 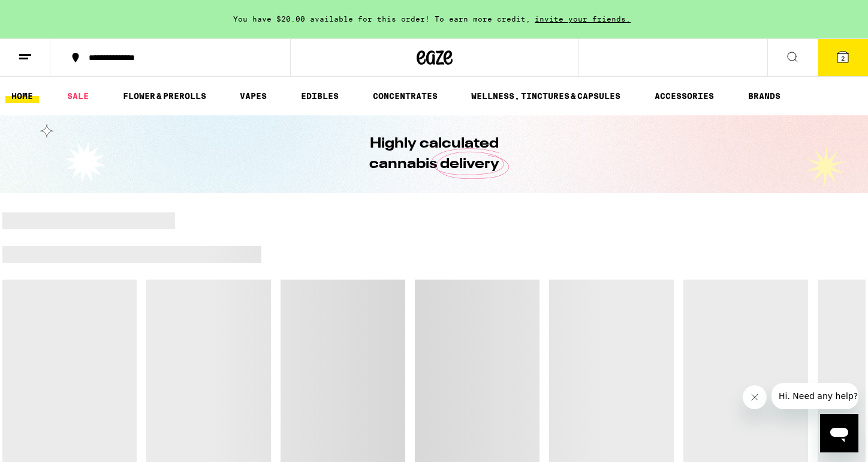 What do you see at coordinates (684, 96) in the screenshot?
I see `a: ACCESSORIES` at bounding box center [684, 96].